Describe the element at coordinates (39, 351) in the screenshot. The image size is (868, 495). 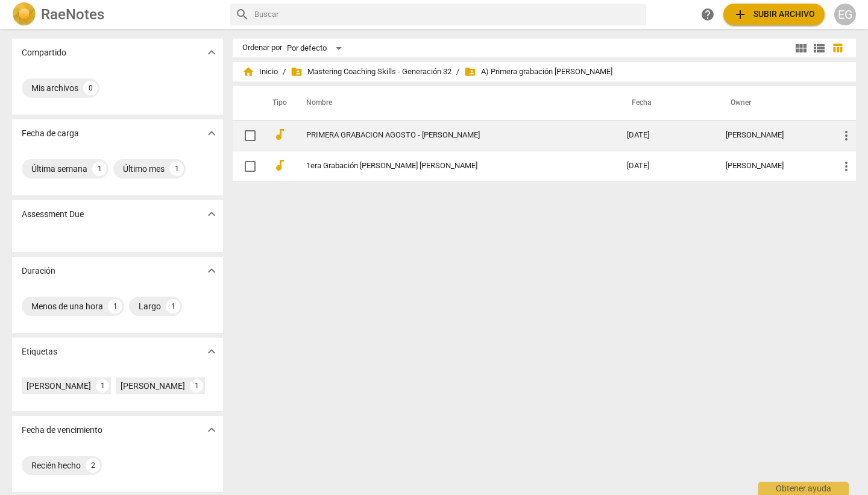
I see `p: Etiquetas` at that location.